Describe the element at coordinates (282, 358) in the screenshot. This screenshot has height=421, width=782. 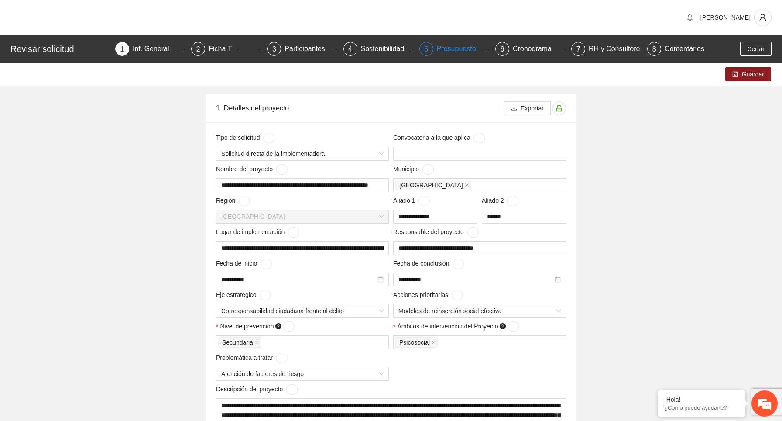
I see `button: Problemática a tratar` at that location.